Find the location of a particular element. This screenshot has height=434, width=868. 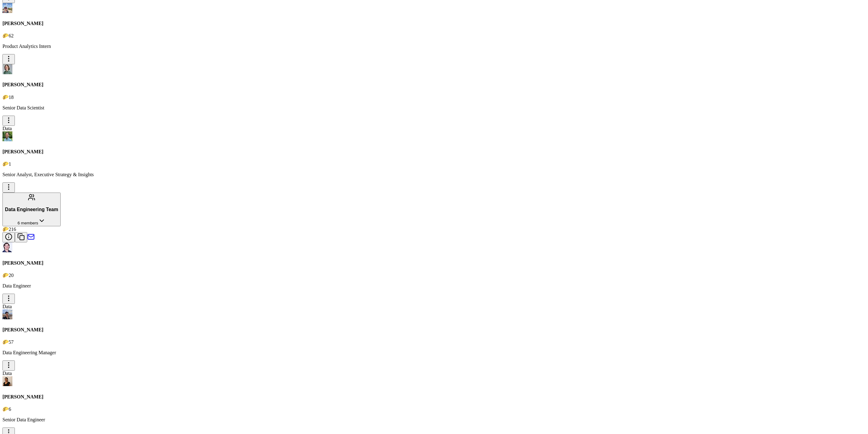

p: Product Analytics Intern is located at coordinates (434, 46).